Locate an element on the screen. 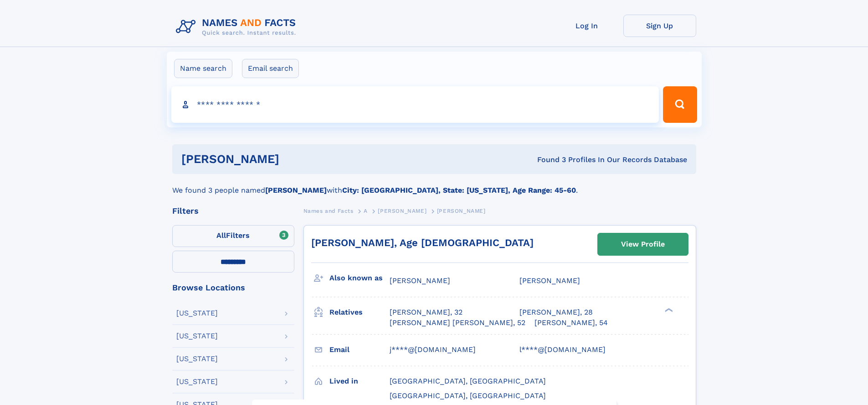 The height and width of the screenshot is (405, 868). div: View Profile is located at coordinates (643, 244).